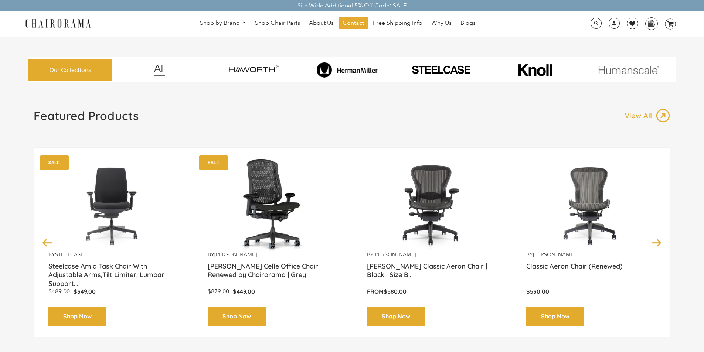 This screenshot has height=352, width=704. Describe the element at coordinates (69, 255) in the screenshot. I see `a: Steelcase` at that location.